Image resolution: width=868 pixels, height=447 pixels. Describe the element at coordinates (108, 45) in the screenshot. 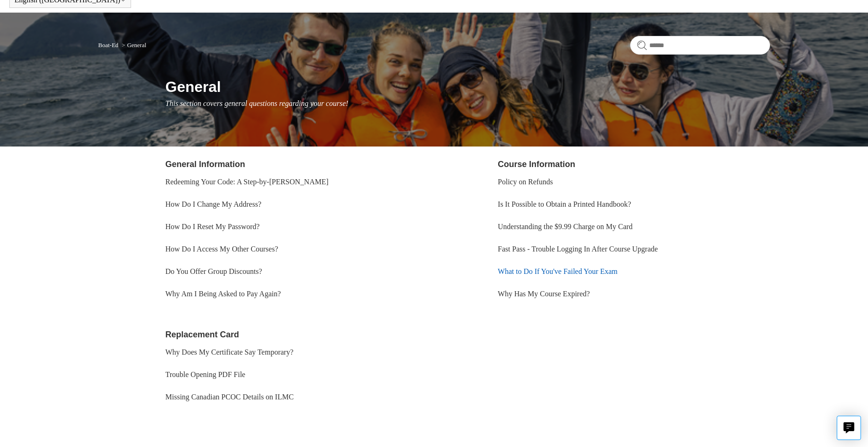

I see `a: Boat-Ed` at that location.